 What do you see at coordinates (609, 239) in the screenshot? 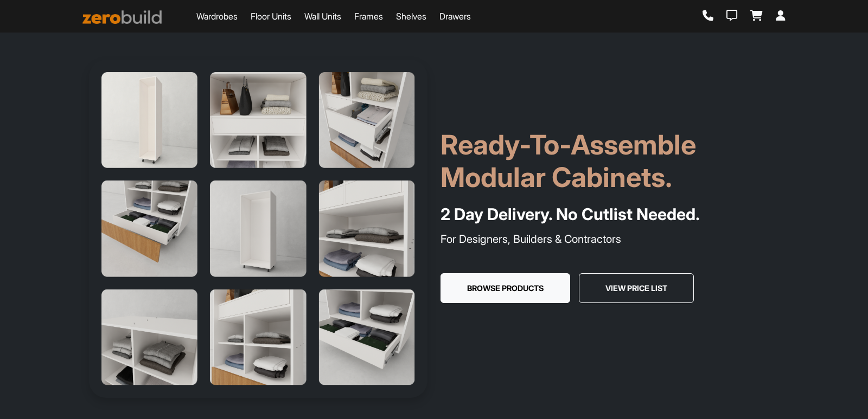
I see `p: For Designers, Builders & Contractors` at bounding box center [609, 239].